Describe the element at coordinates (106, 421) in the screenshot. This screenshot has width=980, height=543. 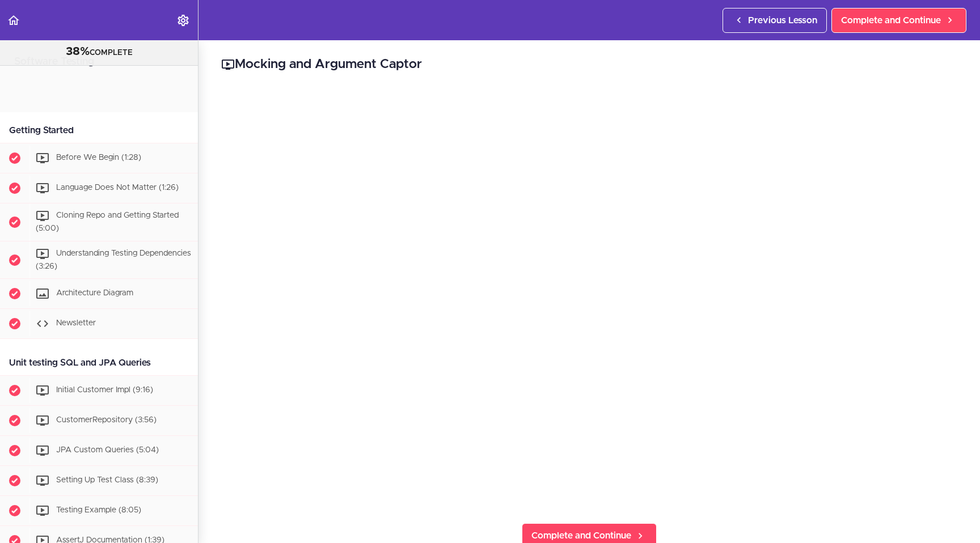
I see `span: CustomerRepository (3:56)` at that location.